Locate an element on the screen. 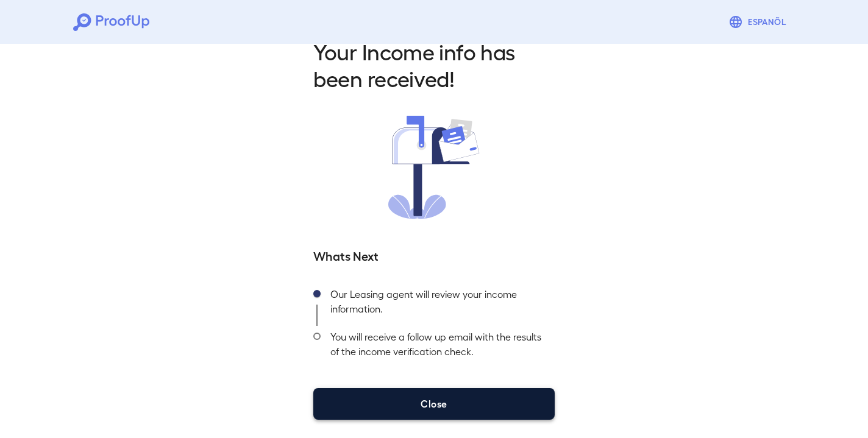  button: Close is located at coordinates (434, 404).